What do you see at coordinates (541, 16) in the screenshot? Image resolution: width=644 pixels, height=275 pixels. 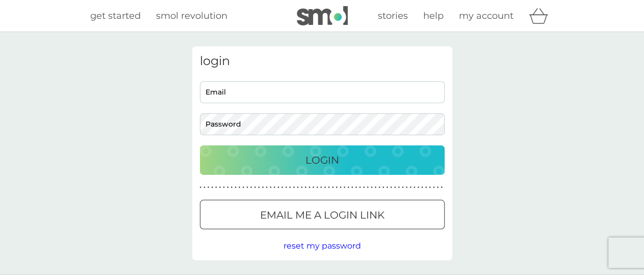 I see `div: basket` at bounding box center [541, 16].